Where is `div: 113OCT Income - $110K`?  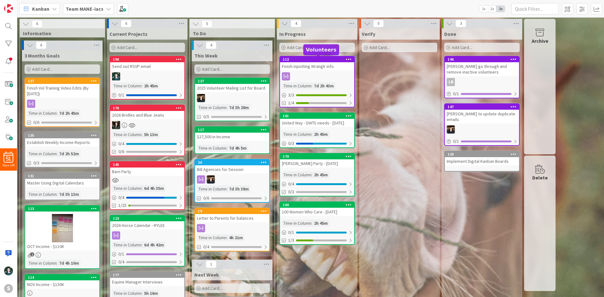
div: 113OCT Income - $110K is located at coordinates (62, 228).